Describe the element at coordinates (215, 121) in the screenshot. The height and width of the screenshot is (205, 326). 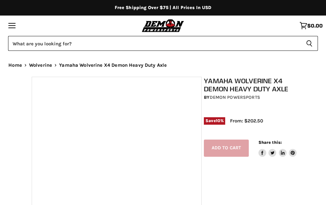
I see `span: Save %` at that location.